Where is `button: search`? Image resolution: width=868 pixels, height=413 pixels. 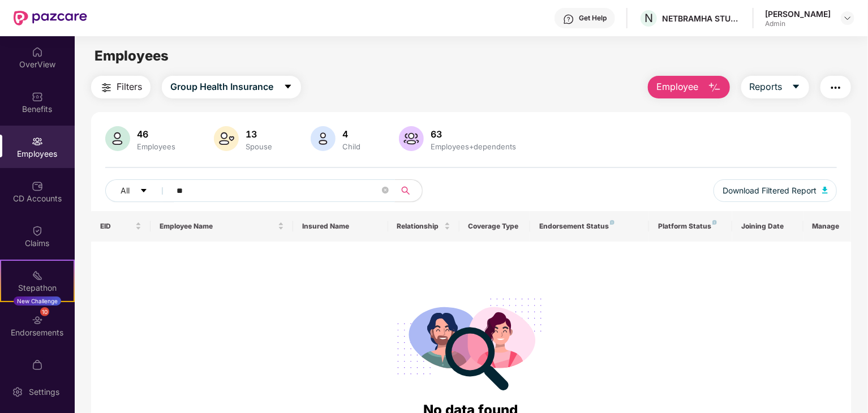
button: search is located at coordinates (409, 191).